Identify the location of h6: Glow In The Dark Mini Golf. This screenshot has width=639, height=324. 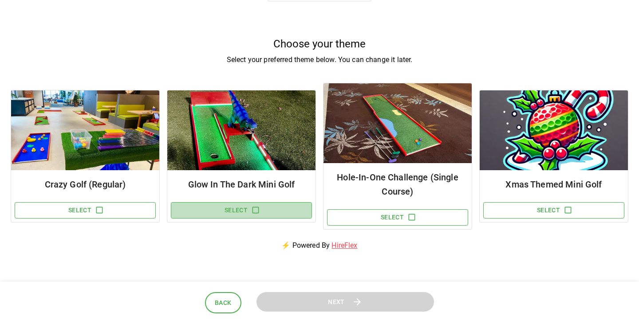
(241, 185).